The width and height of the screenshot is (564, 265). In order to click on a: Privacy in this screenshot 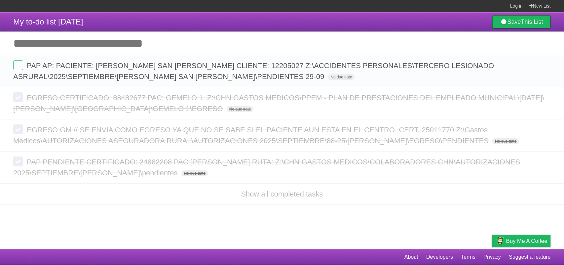, I will do `click(492, 257)`.